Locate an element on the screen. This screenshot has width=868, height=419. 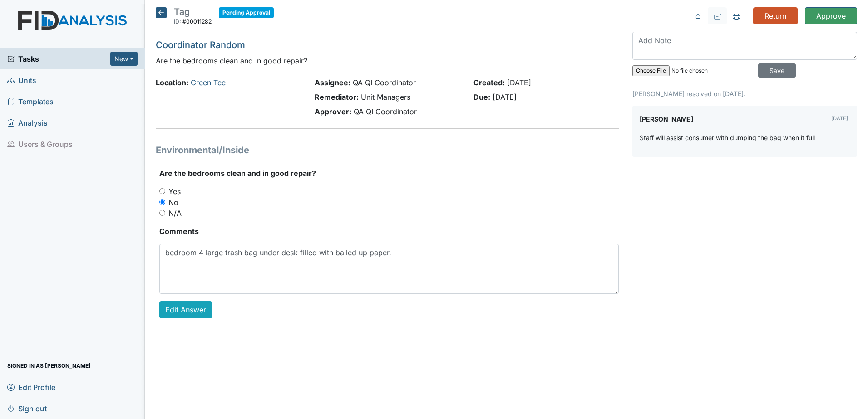
a: Coordinator Random is located at coordinates (200, 45).